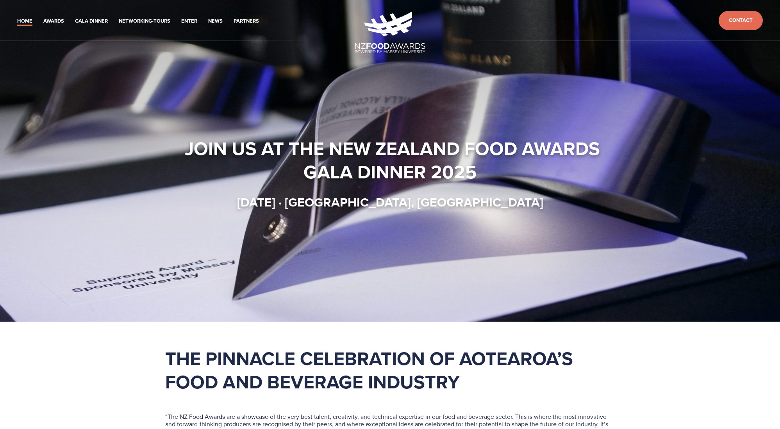 The image size is (780, 429). Describe the element at coordinates (741, 20) in the screenshot. I see `a: Contact` at that location.